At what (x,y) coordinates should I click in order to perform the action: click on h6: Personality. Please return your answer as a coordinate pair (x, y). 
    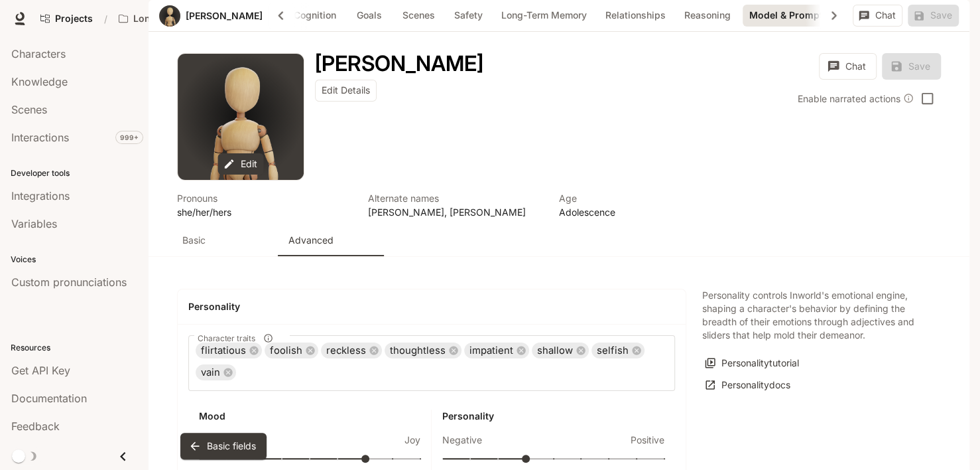
    Looking at the image, I should click on (553, 416).